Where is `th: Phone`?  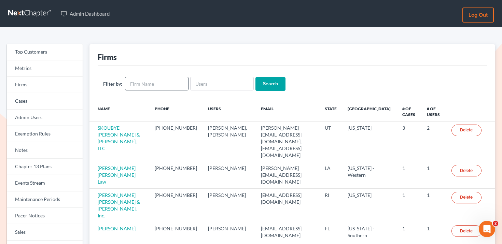 th: Phone is located at coordinates (176, 112).